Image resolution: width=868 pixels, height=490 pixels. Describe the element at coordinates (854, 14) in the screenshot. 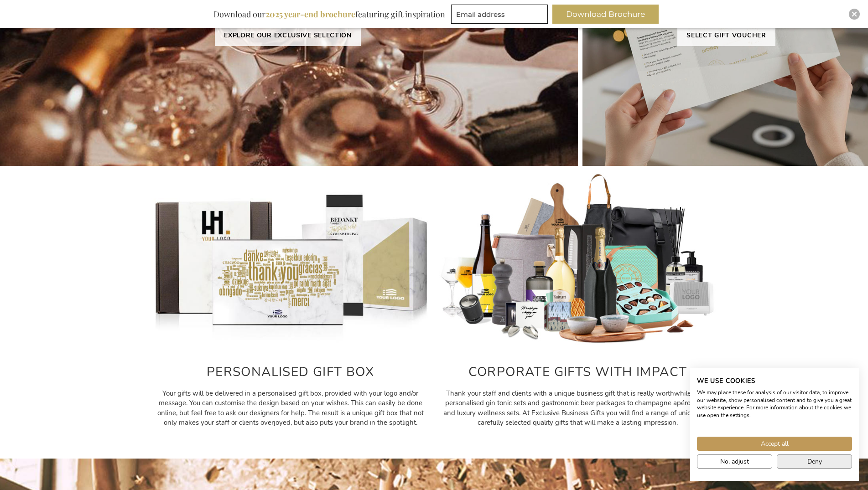

I see `img: Close` at that location.